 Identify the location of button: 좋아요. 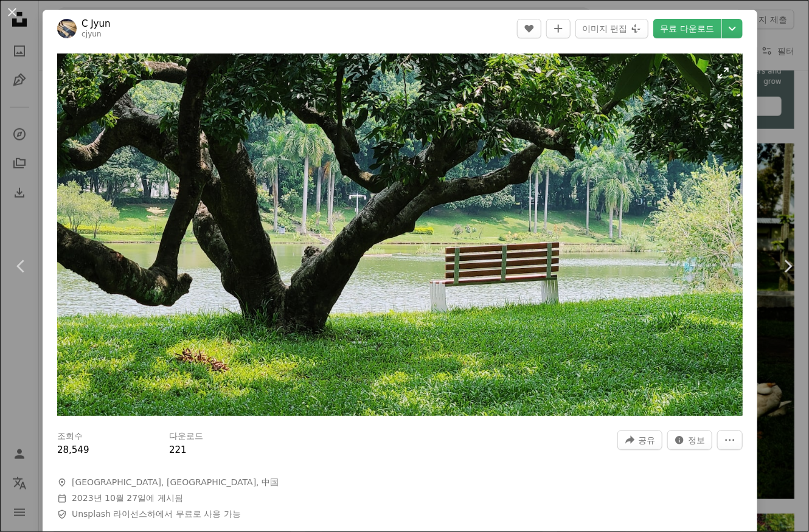
(529, 29).